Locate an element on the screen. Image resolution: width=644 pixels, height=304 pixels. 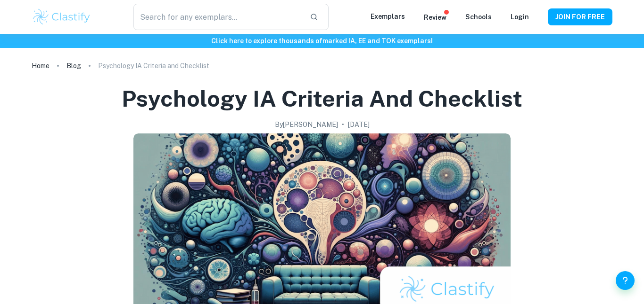
button: Help and Feedback is located at coordinates (625, 281).